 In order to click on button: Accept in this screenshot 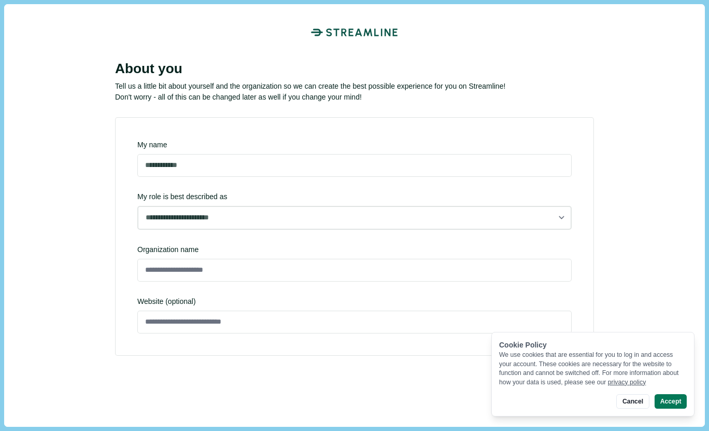, I will do `click(670, 401)`.